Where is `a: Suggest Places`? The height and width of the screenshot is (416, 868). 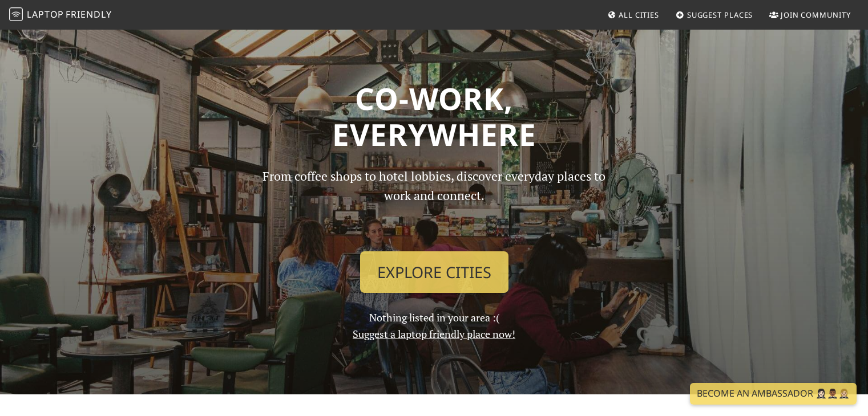
a: Suggest Places is located at coordinates (715, 15).